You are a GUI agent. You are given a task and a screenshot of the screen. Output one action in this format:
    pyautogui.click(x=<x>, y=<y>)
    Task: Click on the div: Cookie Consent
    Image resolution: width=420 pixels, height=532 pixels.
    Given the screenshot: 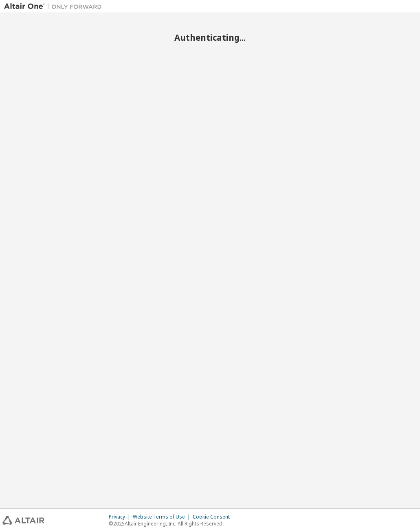 What is the action you would take?
    pyautogui.click(x=213, y=517)
    